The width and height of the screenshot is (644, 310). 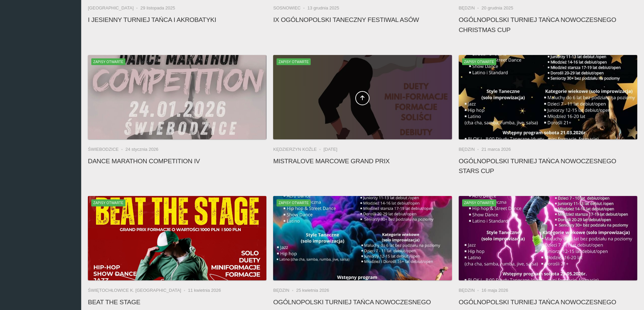 What do you see at coordinates (497, 8) in the screenshot?
I see `li: 20 grudnia 2025` at bounding box center [497, 8].